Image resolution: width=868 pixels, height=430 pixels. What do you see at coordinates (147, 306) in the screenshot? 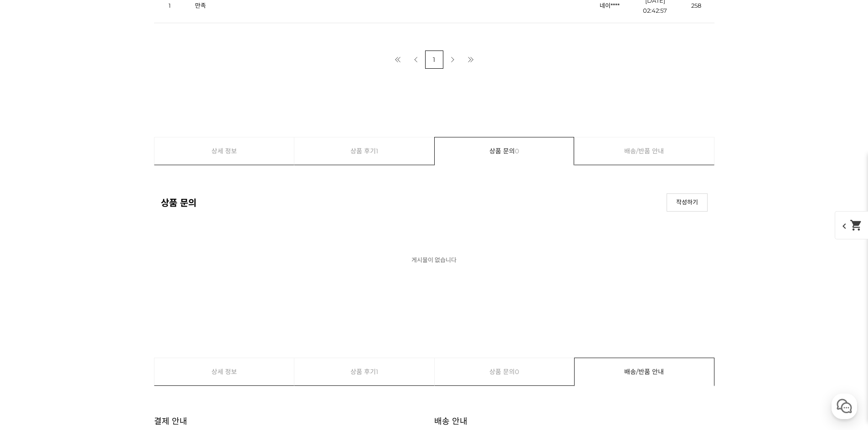
I see `span: 설정` at bounding box center [147, 306].